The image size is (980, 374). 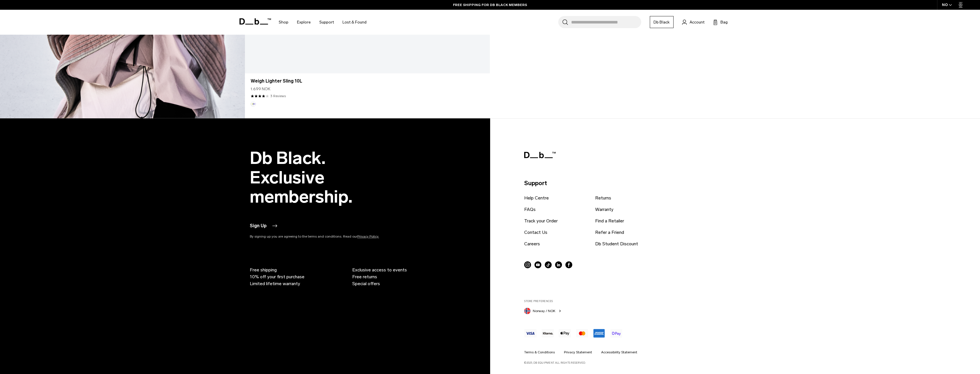 What do you see at coordinates (661, 22) in the screenshot?
I see `a: Db Black` at bounding box center [661, 22].